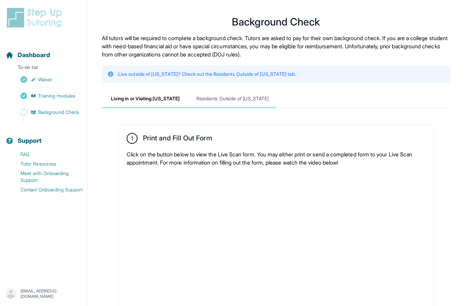 This screenshot has height=306, width=465. I want to click on a: Contact Onboarding Support, so click(46, 190).